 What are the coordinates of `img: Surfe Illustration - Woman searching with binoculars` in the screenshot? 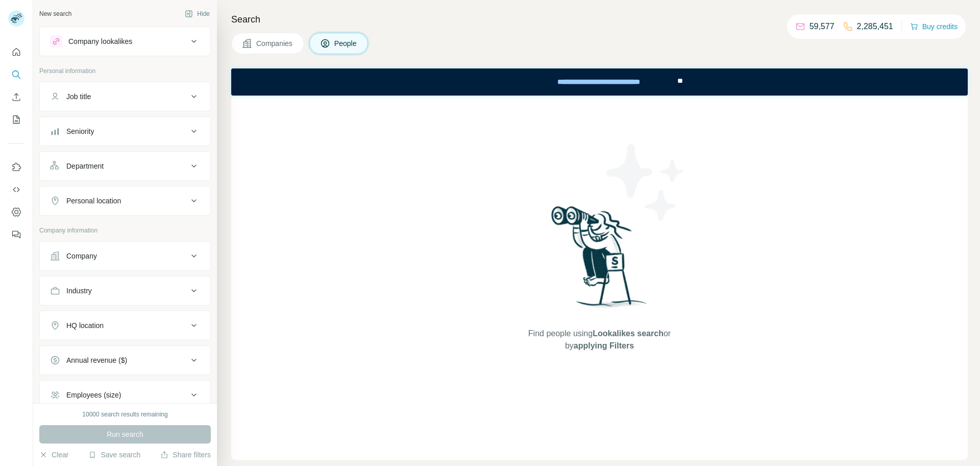 It's located at (600, 260).